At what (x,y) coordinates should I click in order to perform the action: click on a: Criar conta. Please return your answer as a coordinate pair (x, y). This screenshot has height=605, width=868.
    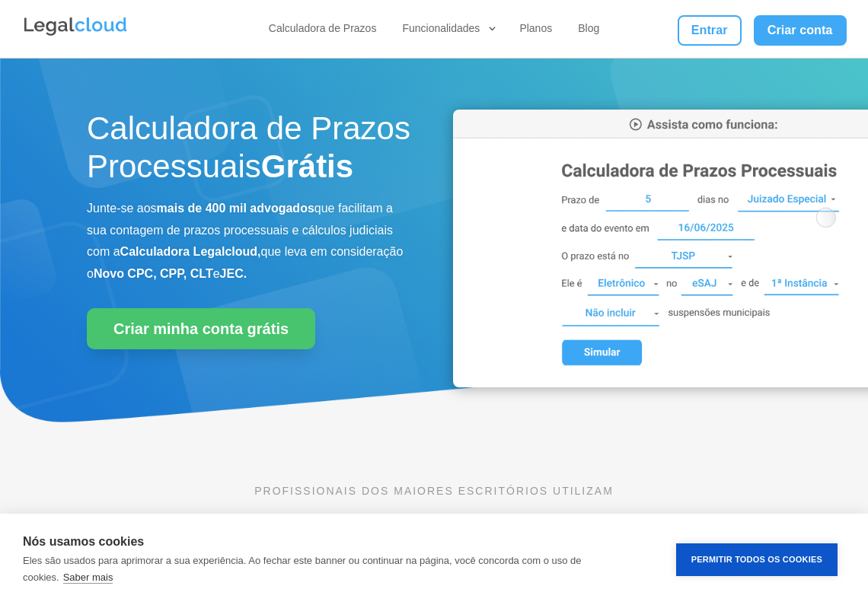
    Looking at the image, I should click on (800, 30).